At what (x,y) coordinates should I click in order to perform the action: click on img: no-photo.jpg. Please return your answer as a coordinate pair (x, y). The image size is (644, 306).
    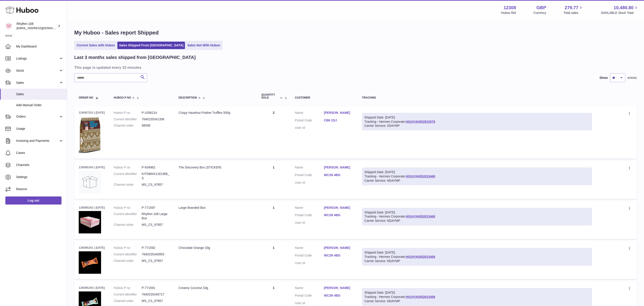
    Looking at the image, I should click on (90, 182).